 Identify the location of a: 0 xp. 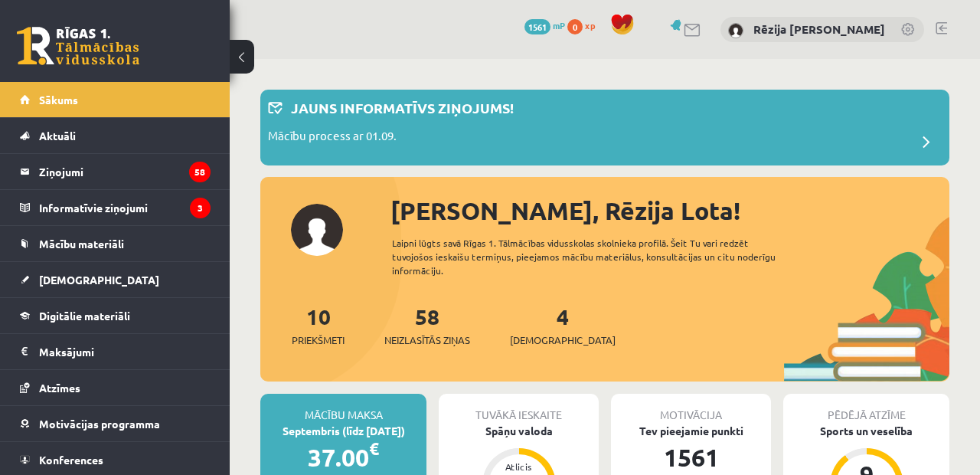
(585, 26).